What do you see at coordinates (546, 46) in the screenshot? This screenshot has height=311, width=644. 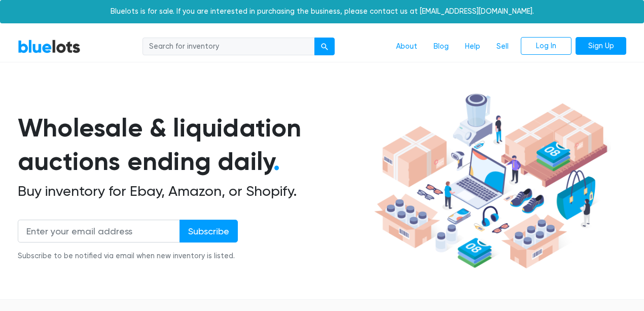 I see `a: Log In` at bounding box center [546, 46].